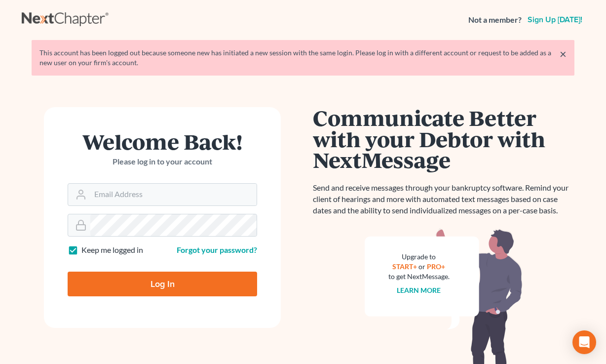 The width and height of the screenshot is (606, 364). Describe the element at coordinates (419, 276) in the screenshot. I see `div: to get NextMessage.` at that location.